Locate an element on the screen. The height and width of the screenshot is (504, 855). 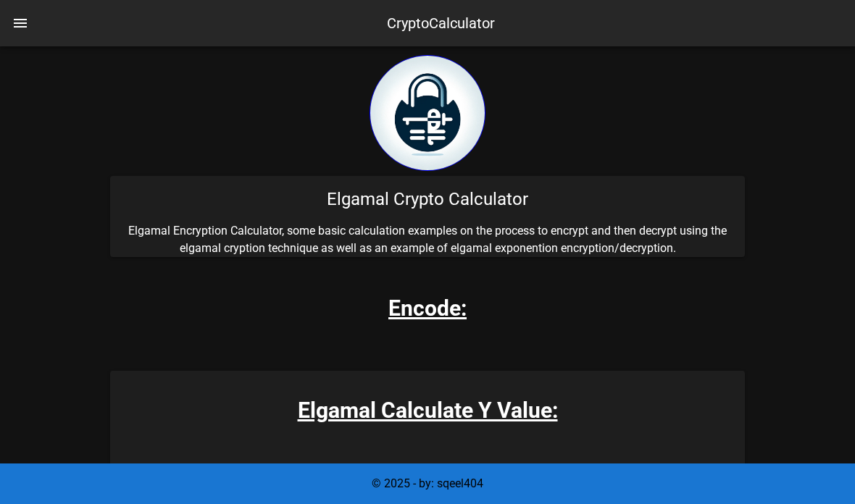
p: Elgamal Encryption Calculator, some basic calculation examples on the process to encrypt and then... is located at coordinates (428, 240).